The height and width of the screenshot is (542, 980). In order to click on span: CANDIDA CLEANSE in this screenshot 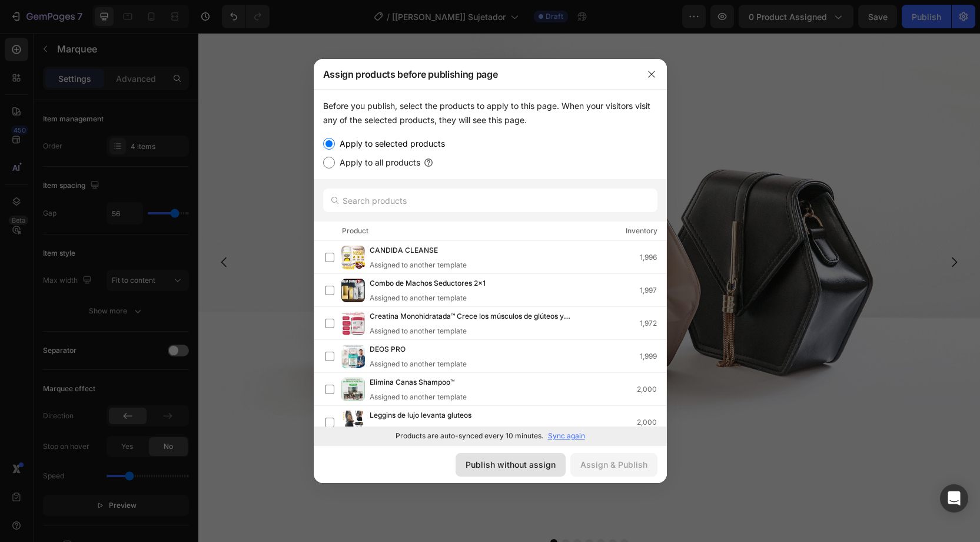, I will do `click(403, 251)`.